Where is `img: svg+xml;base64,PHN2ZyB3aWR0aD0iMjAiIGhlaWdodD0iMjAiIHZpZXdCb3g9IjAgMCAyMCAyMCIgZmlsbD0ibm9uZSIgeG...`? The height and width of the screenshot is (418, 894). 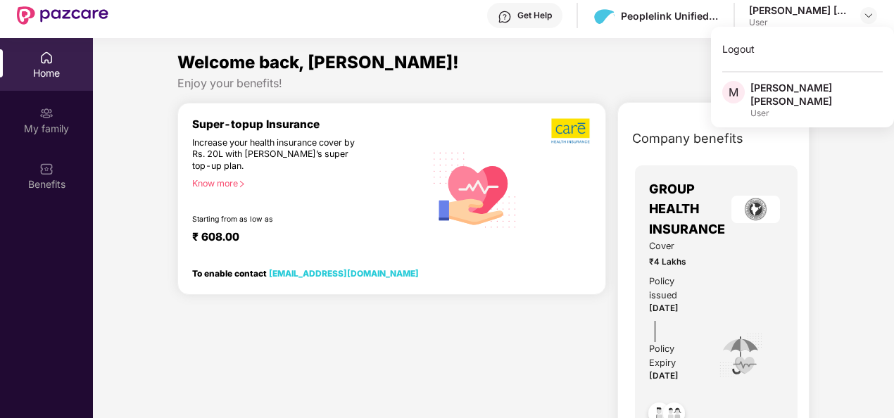
img: svg+xml;base64,PHN2ZyB3aWR0aD0iMjAiIGhlaWdodD0iMjAiIHZpZXdCb3g9IjAgMCAyMCAyMCIgZmlsbD0ibm9uZSIgeG... is located at coordinates (46, 113).